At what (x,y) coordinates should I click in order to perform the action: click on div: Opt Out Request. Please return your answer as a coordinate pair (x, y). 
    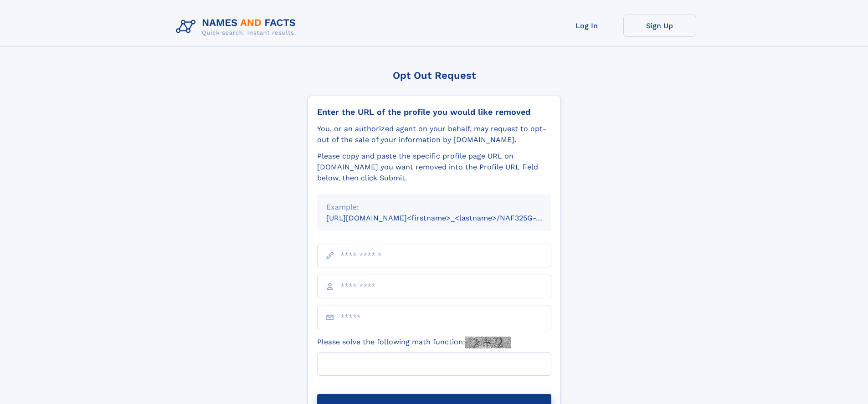
    Looking at the image, I should click on (434, 75).